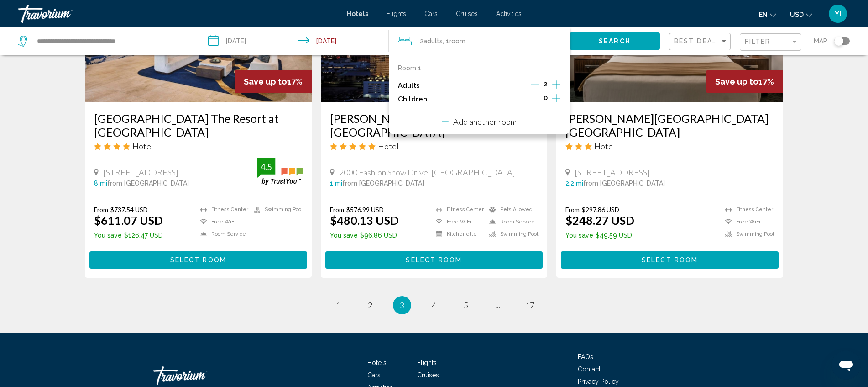  I want to click on span: Cruises, so click(467, 14).